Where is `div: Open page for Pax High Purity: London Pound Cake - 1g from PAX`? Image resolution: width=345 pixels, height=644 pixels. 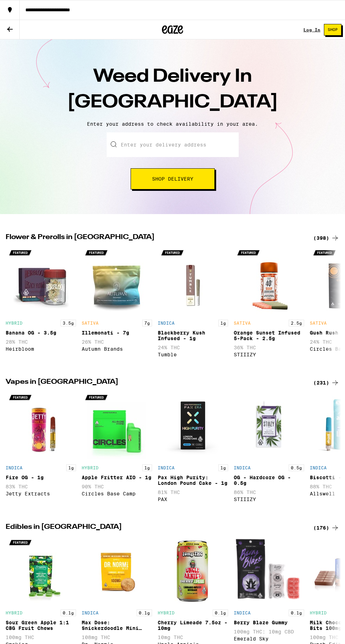 div: Open page for Pax High Purity: London Pound Cake - 1g from PAX is located at coordinates (193, 448).